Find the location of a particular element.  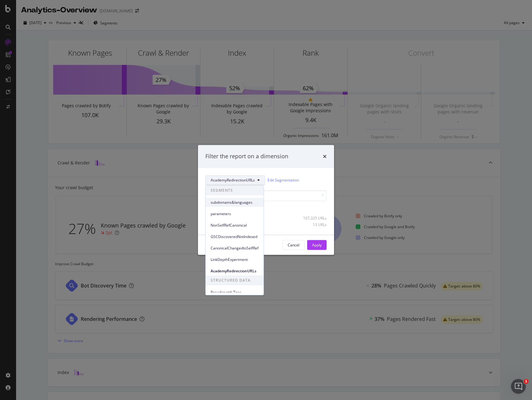

span: NonSelfRefCanonical is located at coordinates (235, 225).